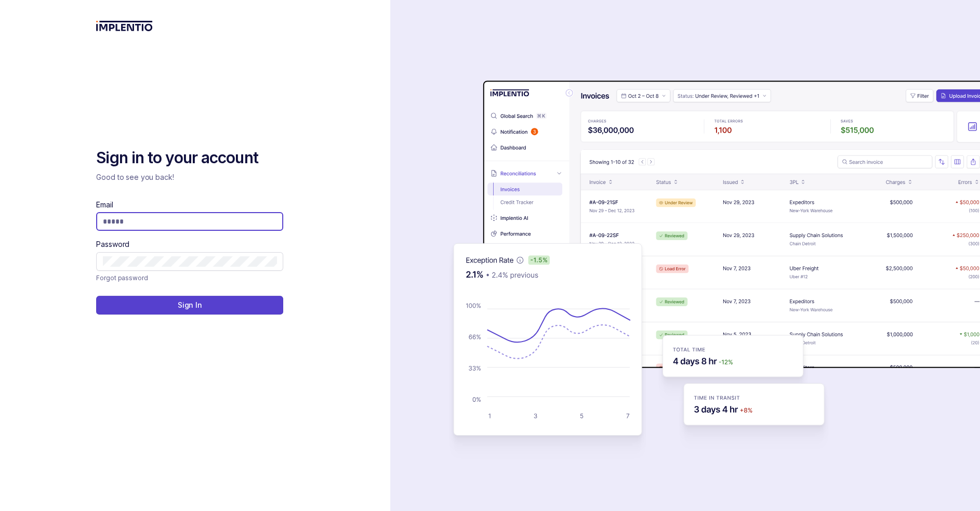 This screenshot has width=980, height=511. Describe the element at coordinates (113, 244) in the screenshot. I see `label: Password` at that location.